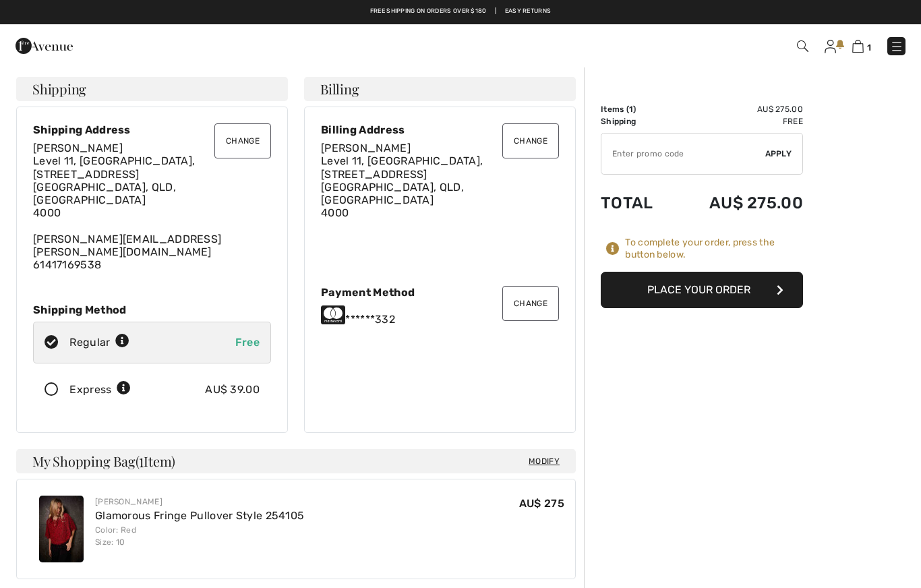 The image size is (921, 588). I want to click on img: Menu, so click(897, 47).